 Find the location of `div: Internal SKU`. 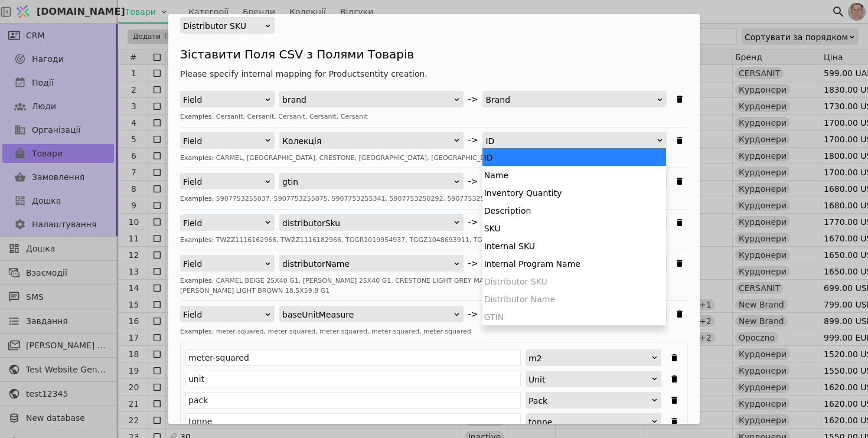

div: Internal SKU is located at coordinates (574, 246).